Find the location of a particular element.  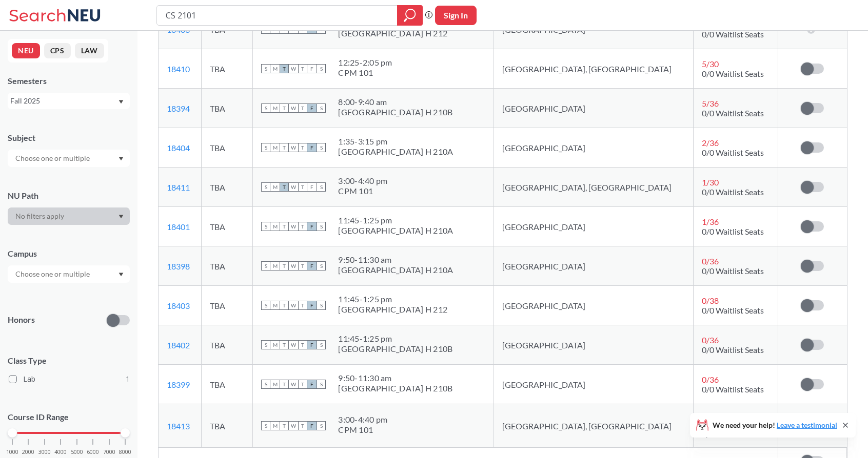

span: 0 / 38 is located at coordinates (710, 300).